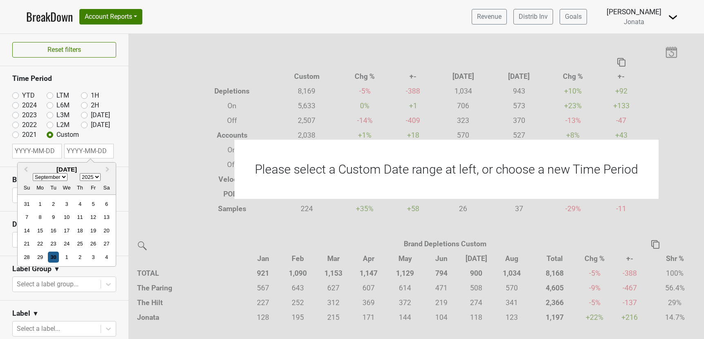 This screenshot has height=339, width=704. Describe the element at coordinates (67, 215) in the screenshot. I see `div: Choose Date` at that location.